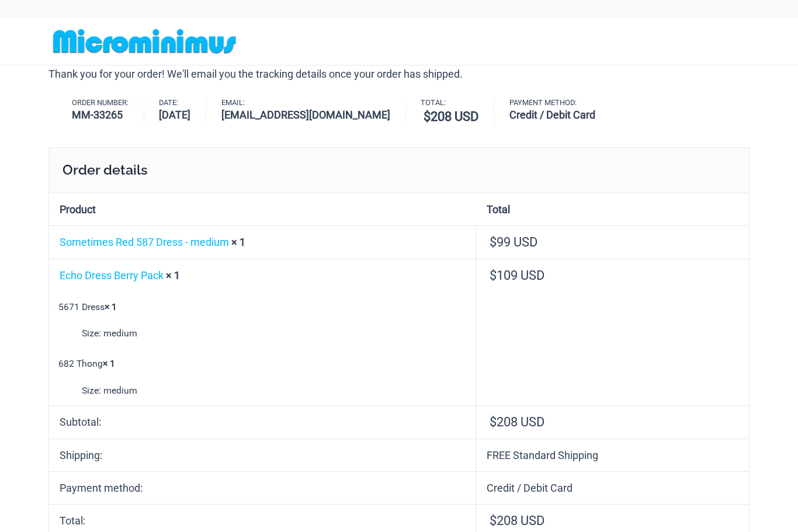 Image resolution: width=798 pixels, height=532 pixels. What do you see at coordinates (399, 74) in the screenshot?
I see `p: Thank you for your order! We'll email you the tracking details once your order has shipped.` at bounding box center [399, 74].